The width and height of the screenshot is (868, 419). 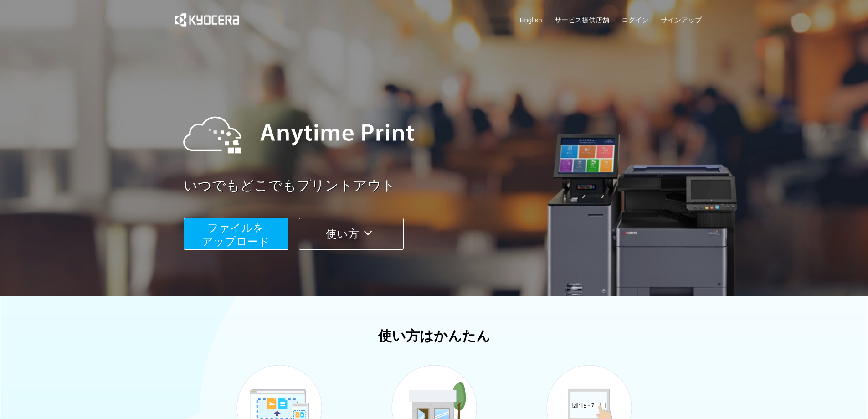 What do you see at coordinates (236, 234) in the screenshot?
I see `button: ファイルを​​アップロード` at bounding box center [236, 234].